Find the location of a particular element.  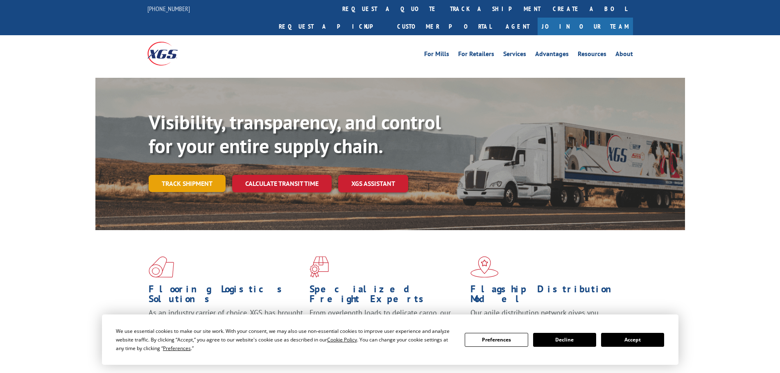

a: Calculate transit time is located at coordinates (282, 183).